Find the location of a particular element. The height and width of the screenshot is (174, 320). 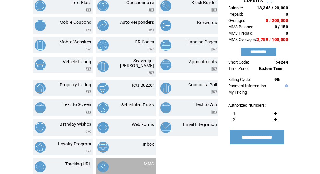

img: inbox.png is located at coordinates (103, 147).